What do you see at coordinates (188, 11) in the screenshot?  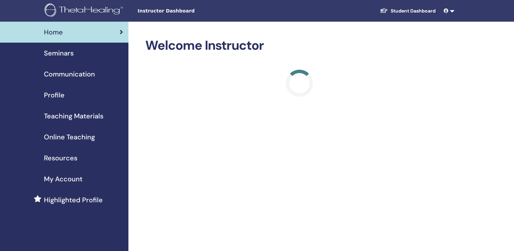 I see `span: Instructor Dashboard` at bounding box center [188, 11].